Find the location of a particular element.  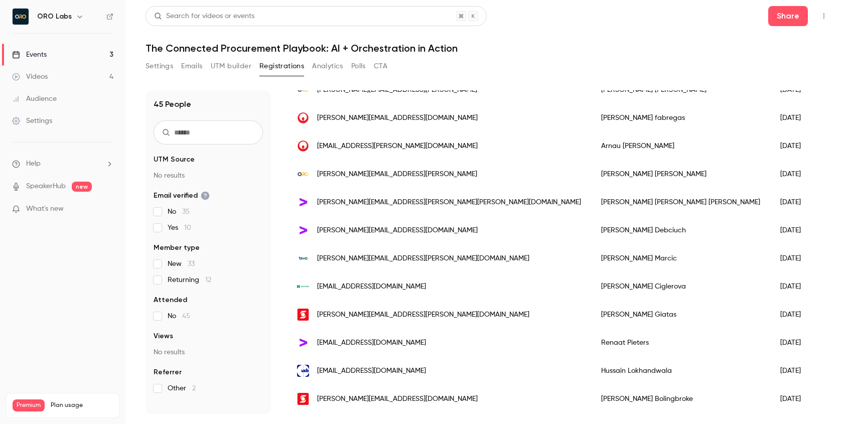

span: Email verified is located at coordinates (182, 196).